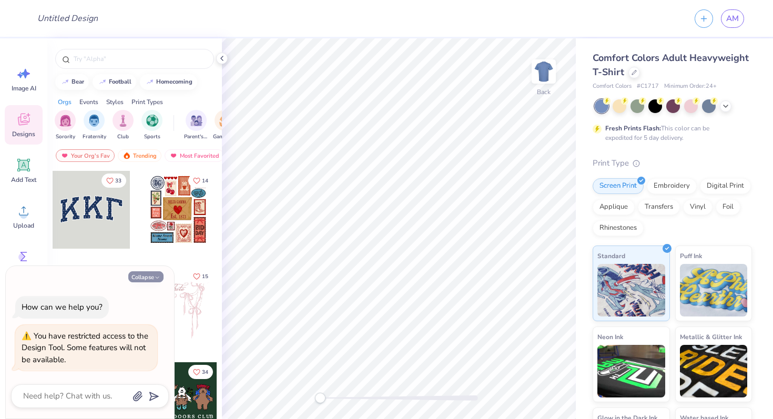 The image size is (773, 419). What do you see at coordinates (24, 226) in the screenshot?
I see `span: Upload` at bounding box center [24, 226].